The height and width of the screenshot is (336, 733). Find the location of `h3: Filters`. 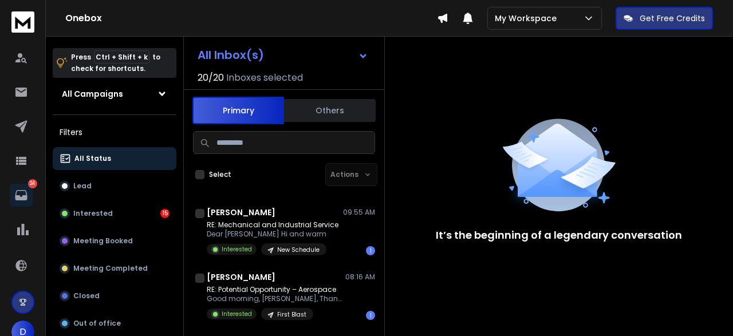

h3: Filters is located at coordinates (115, 132).